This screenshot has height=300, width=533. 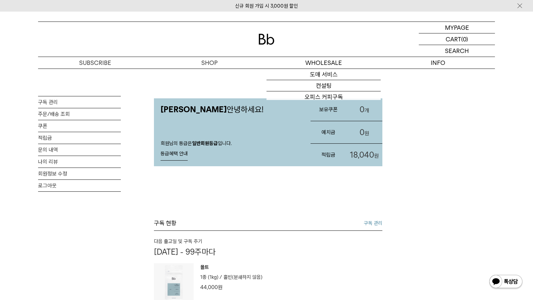 What do you see at coordinates (329, 132) in the screenshot?
I see `h3: 예치금` at bounding box center [329, 132].